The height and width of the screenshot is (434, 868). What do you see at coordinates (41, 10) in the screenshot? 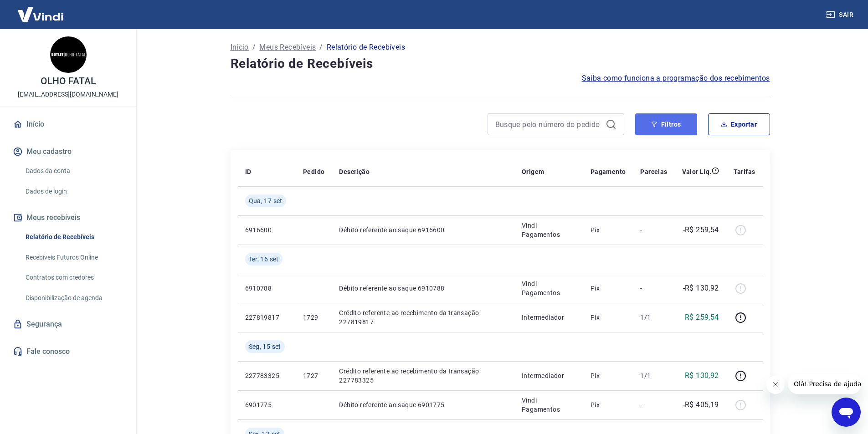
I see `span: Olá! Precisa de ajuda?` at bounding box center [41, 10].